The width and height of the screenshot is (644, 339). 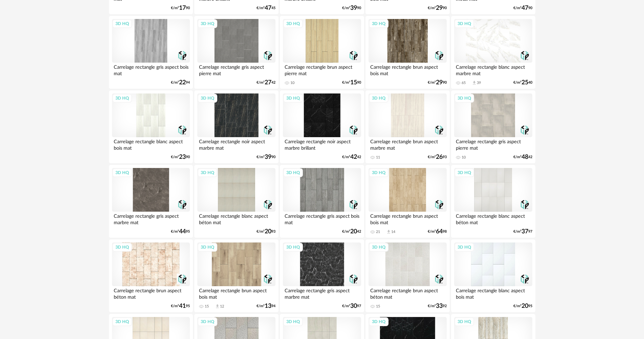 What do you see at coordinates (354, 157) in the screenshot?
I see `span: 42` at bounding box center [354, 157].